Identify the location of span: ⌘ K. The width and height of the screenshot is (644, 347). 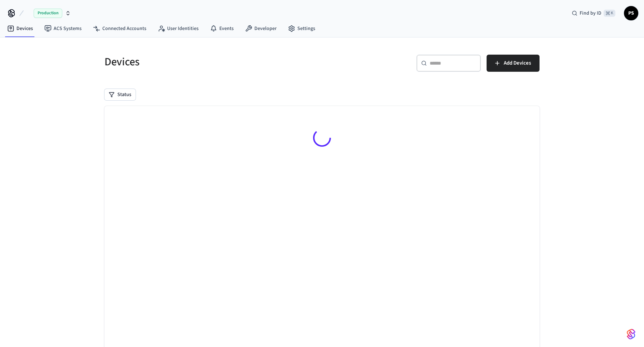
(609, 13).